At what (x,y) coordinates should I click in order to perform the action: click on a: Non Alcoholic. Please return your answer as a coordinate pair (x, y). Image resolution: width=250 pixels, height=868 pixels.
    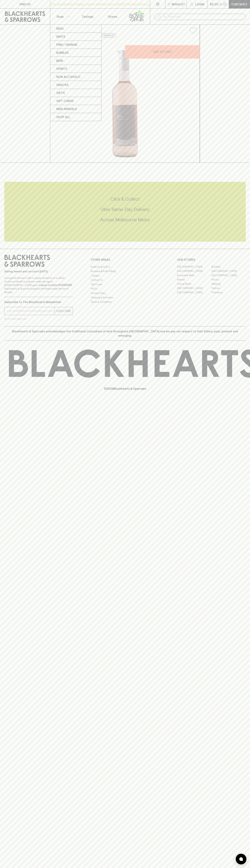
    Looking at the image, I should click on (76, 77).